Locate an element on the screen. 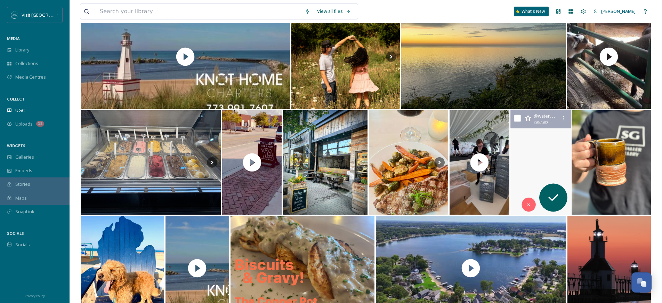 Image resolution: width=662 pixels, height=303 pixels. span: Stories is located at coordinates (23, 184).